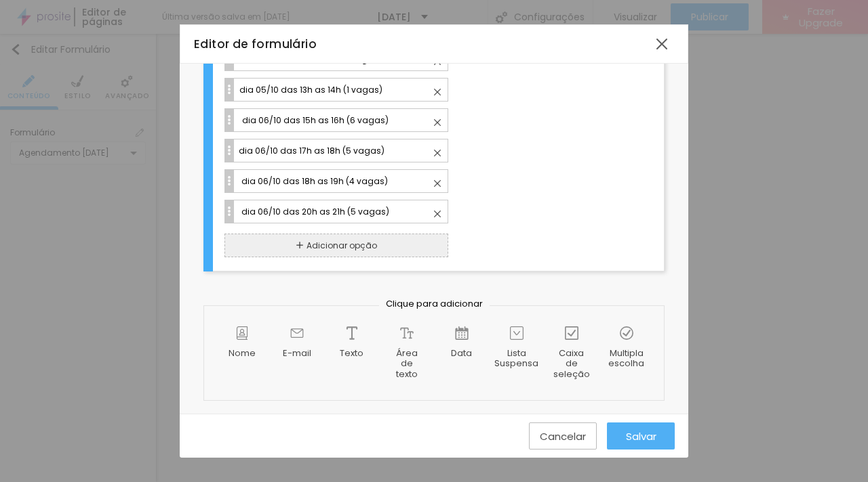  I want to click on span: Lista Suspensa, so click(516, 358).